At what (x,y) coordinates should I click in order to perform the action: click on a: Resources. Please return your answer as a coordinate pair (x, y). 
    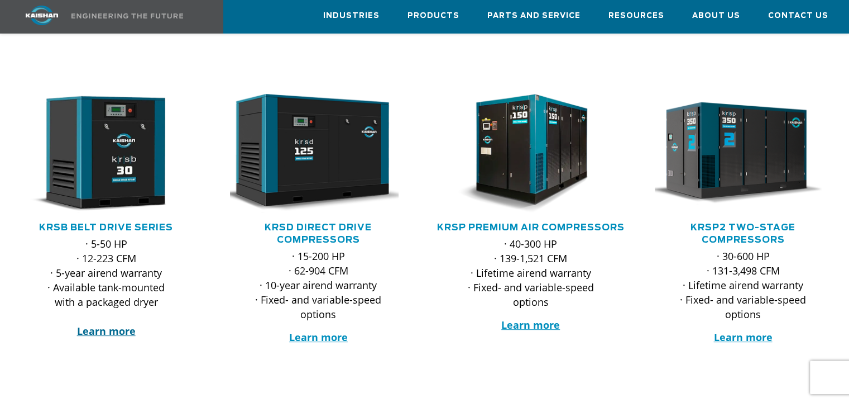
    Looking at the image, I should click on (637, 16).